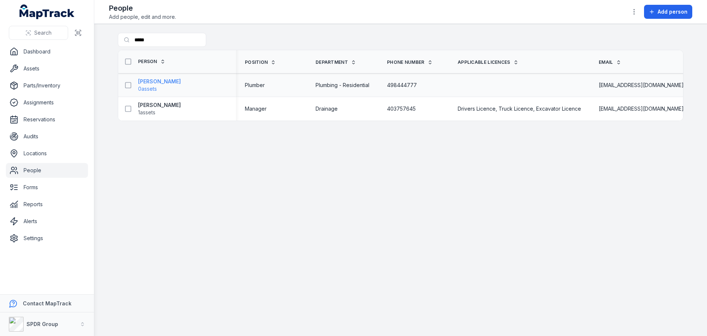 The height and width of the screenshot is (336, 707). Describe the element at coordinates (260, 62) in the screenshot. I see `a: Position` at that location.